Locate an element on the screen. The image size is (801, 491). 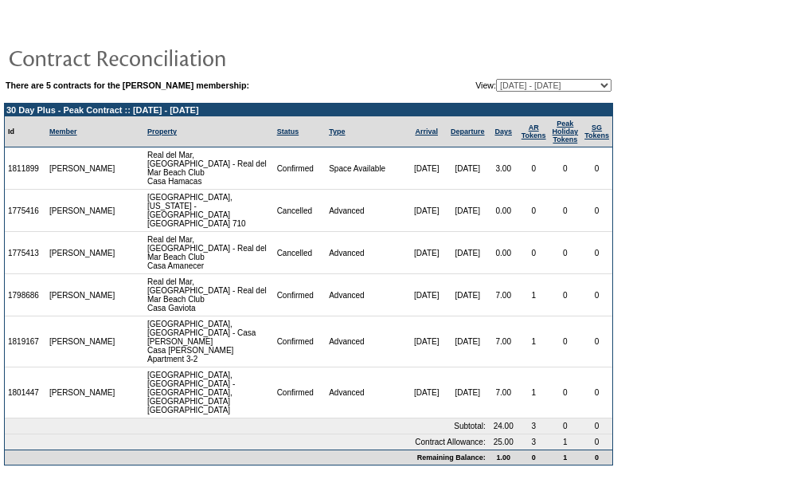
td: 1775413 is located at coordinates (25, 252).